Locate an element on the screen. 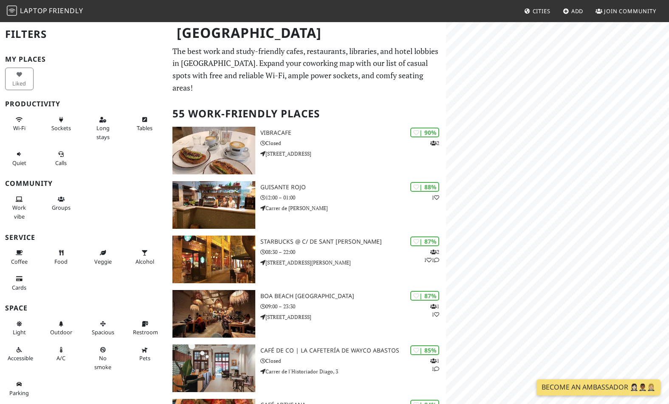  button: Sockets is located at coordinates (61, 124).